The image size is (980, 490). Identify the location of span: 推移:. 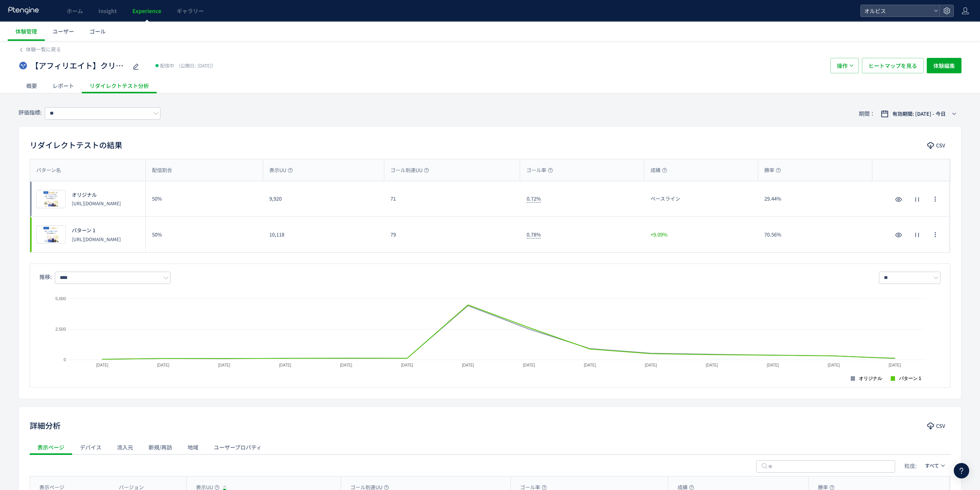
(46, 277).